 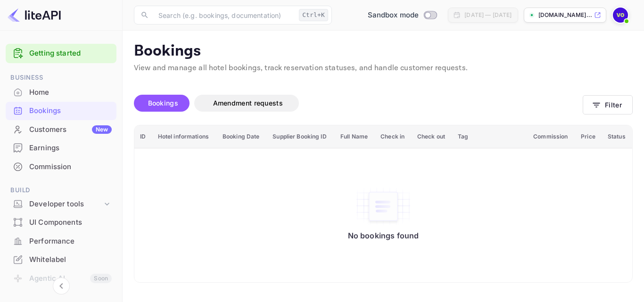 What do you see at coordinates (61, 148) in the screenshot?
I see `a: Earnings` at bounding box center [61, 148].